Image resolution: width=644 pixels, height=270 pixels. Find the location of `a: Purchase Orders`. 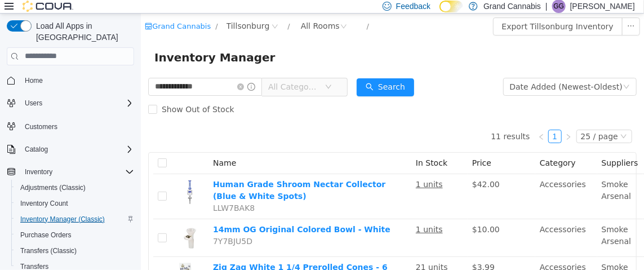

a: Purchase Orders is located at coordinates (46, 235).